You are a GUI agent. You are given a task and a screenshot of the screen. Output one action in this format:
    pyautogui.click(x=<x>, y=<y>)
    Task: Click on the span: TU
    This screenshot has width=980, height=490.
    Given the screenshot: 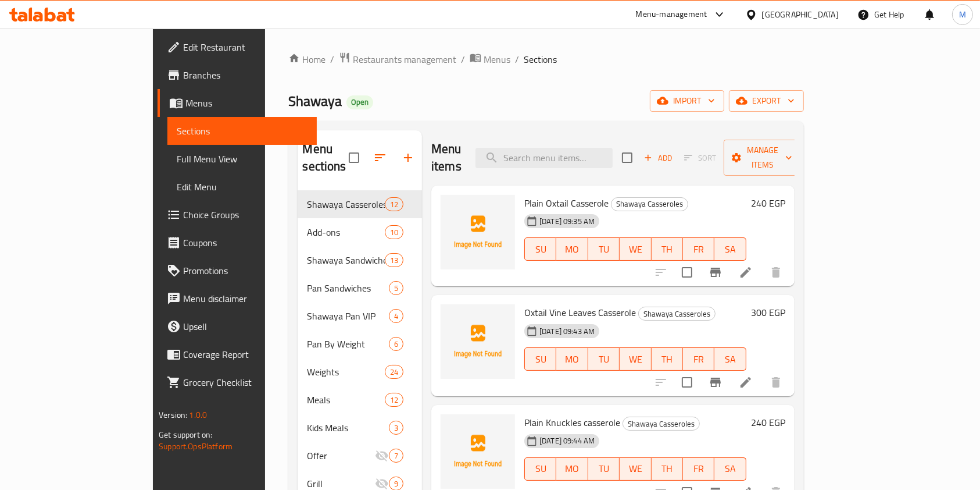 What is the action you would take?
    pyautogui.click(x=603, y=468)
    